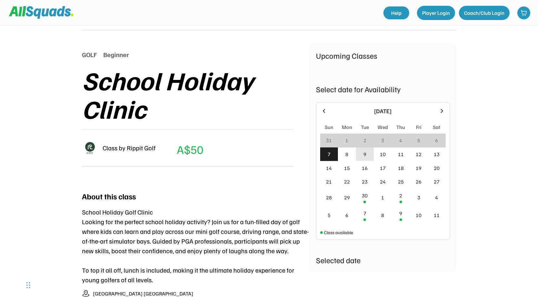 Image resolution: width=538 pixels, height=300 pixels. Describe the element at coordinates (329, 168) in the screenshot. I see `div: 14` at that location.